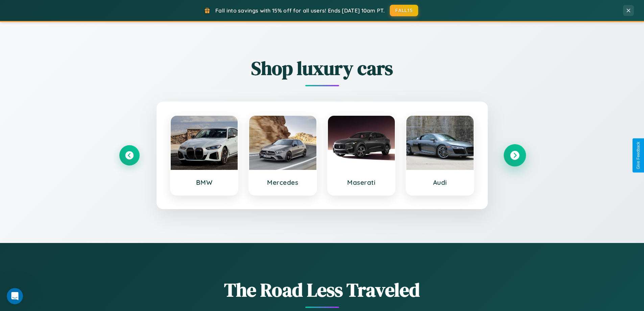 Image resolution: width=644 pixels, height=311 pixels. What do you see at coordinates (361, 182) in the screenshot?
I see `h3: Maserati` at bounding box center [361, 182].